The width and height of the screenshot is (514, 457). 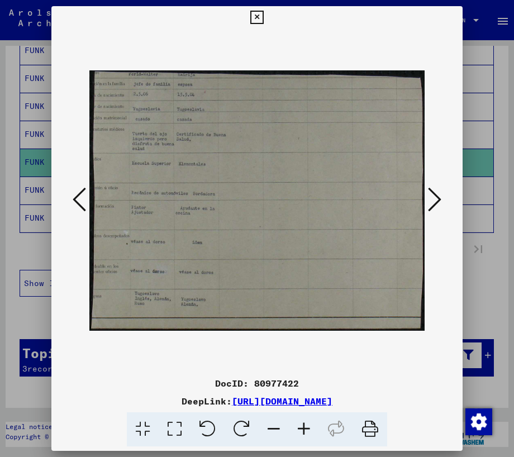 I want to click on img: Change consent, so click(x=478, y=421).